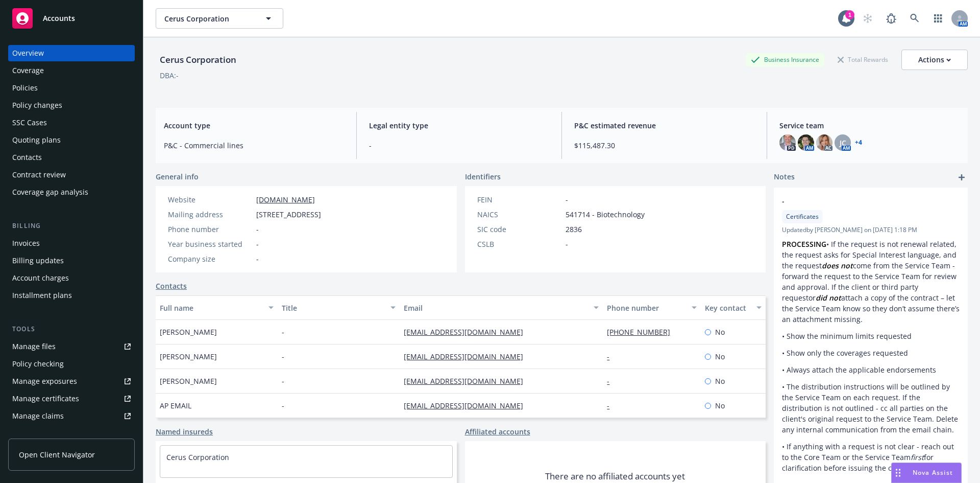  I want to click on span: P&C estimated revenue, so click(664, 125).